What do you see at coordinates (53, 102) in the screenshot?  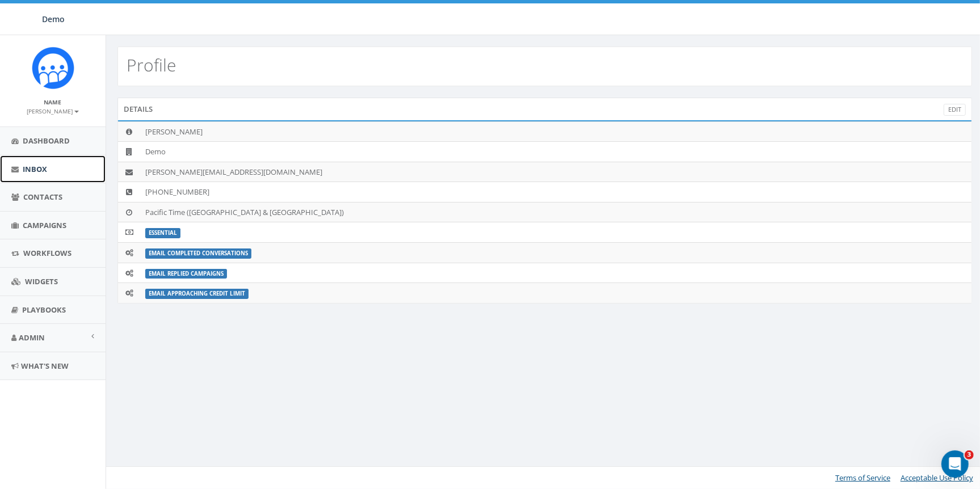 I see `small: Name` at bounding box center [53, 102].